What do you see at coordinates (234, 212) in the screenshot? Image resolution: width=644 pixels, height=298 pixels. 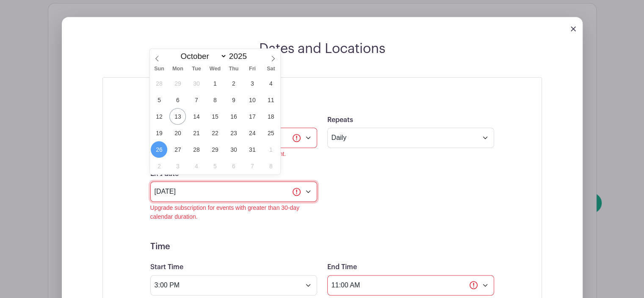 I see `div: Upgrade subscription for events with greater than 30-day calendar duration.` at bounding box center [234, 212].